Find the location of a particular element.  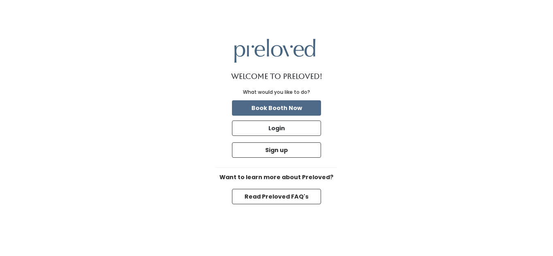

div: What would you like to do? is located at coordinates (277, 92).